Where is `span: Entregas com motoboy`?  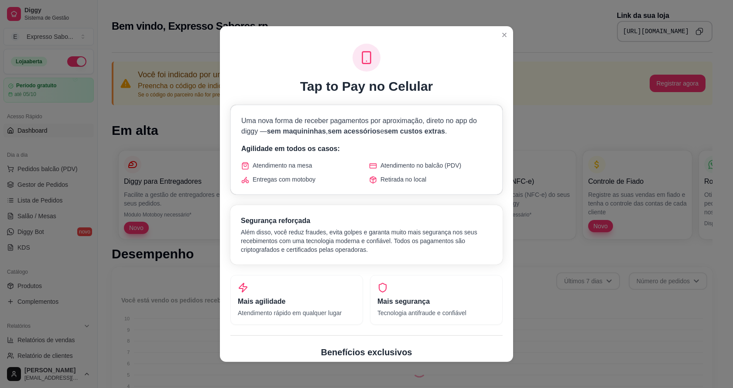
span: Entregas com motoboy is located at coordinates (284, 179).